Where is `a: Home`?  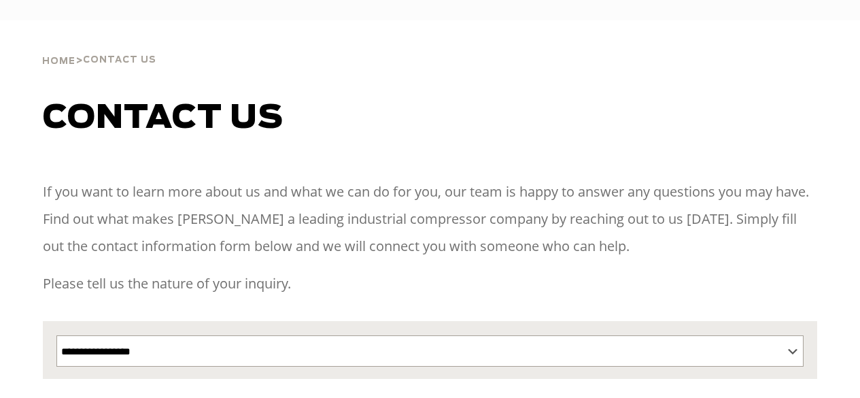
a: Home is located at coordinates (58, 60).